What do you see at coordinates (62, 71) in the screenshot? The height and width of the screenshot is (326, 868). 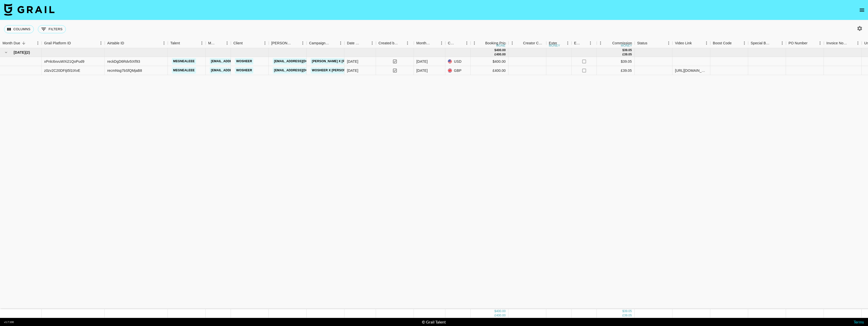 I see `div: z0zv2C20DFtjt5l1tXvE` at bounding box center [62, 71].